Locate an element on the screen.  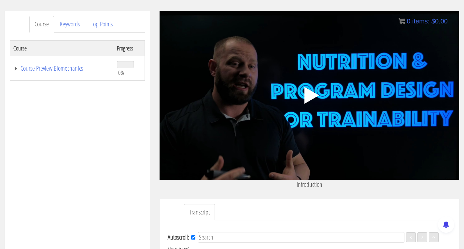
a: Course Preview Biomechanics is located at coordinates (62, 68).